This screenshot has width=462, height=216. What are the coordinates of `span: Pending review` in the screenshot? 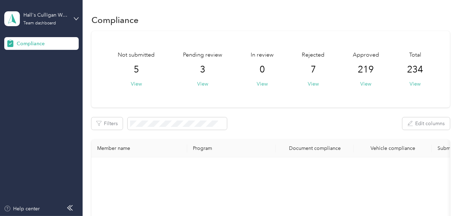 It's located at (202, 55).